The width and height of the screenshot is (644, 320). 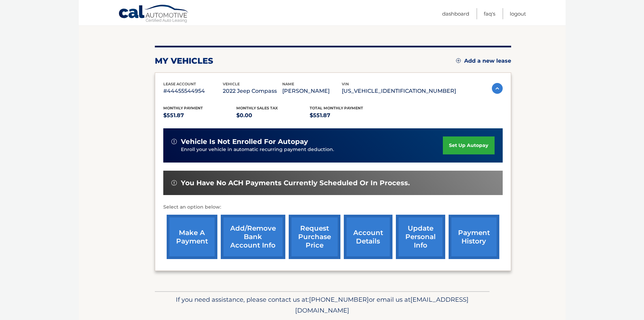 I want to click on a: Logout, so click(x=518, y=13).